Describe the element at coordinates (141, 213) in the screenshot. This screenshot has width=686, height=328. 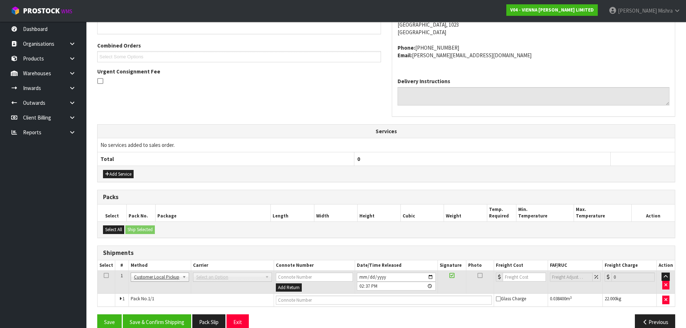
I see `th: Pack No.` at that location.